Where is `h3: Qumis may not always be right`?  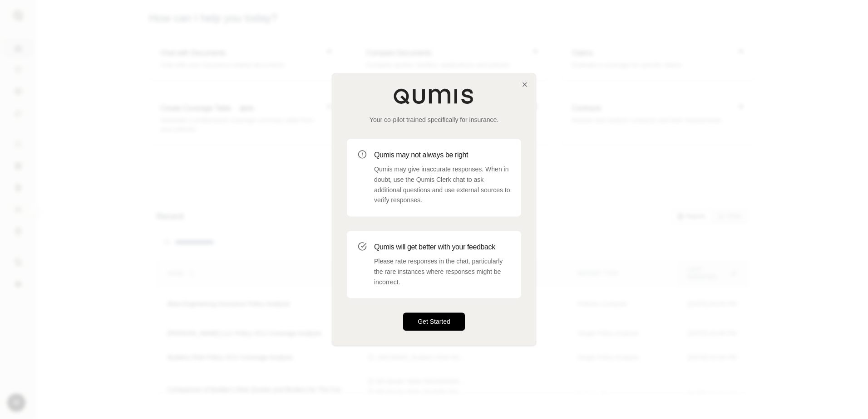 h3: Qumis may not always be right is located at coordinates (442, 155).